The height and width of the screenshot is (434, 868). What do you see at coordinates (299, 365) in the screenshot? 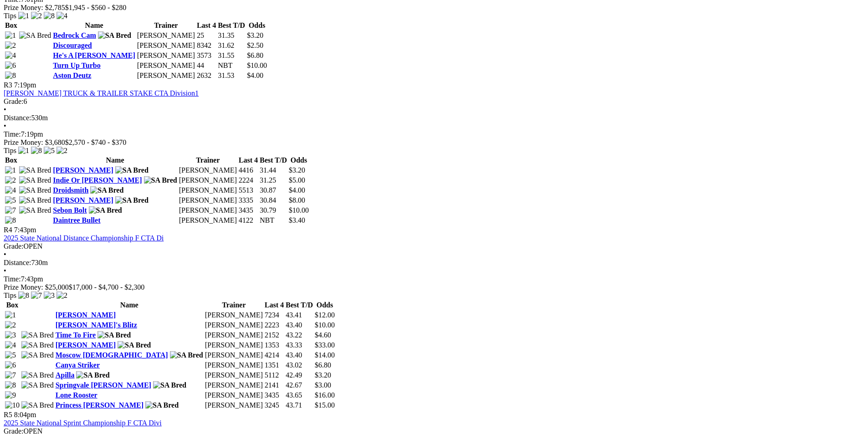
I see `td: 43.02` at bounding box center [299, 365].